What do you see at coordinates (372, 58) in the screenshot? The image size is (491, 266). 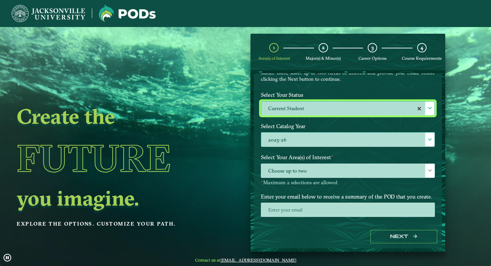 I see `span: Career Options` at bounding box center [372, 58].